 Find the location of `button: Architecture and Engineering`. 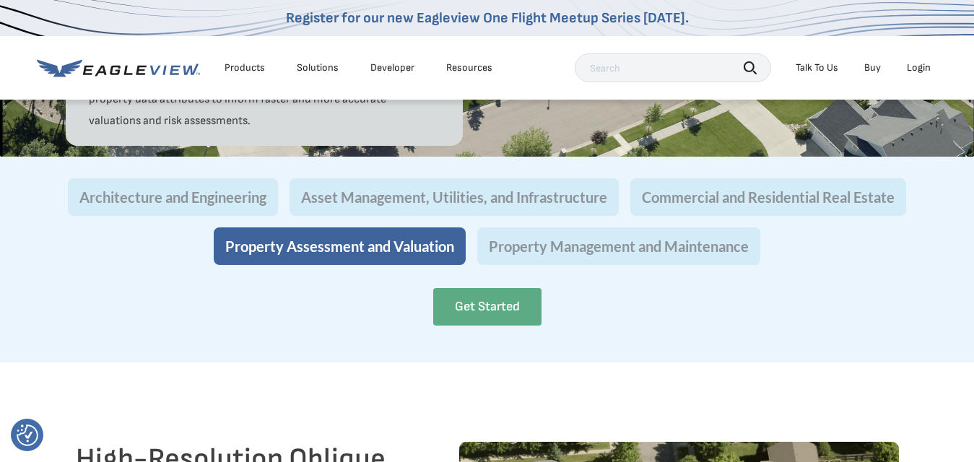

button: Architecture and Engineering is located at coordinates (173, 197).